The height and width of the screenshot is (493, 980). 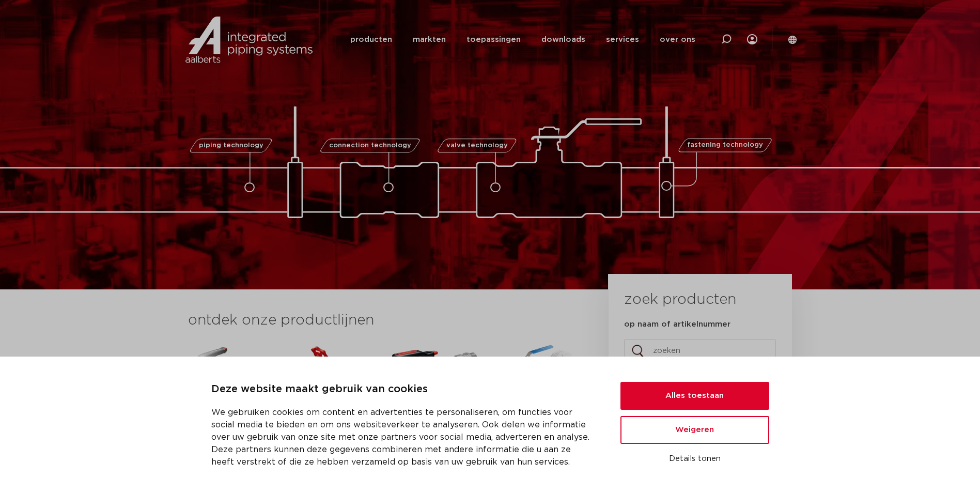 I want to click on input: zoeken, so click(x=700, y=351).